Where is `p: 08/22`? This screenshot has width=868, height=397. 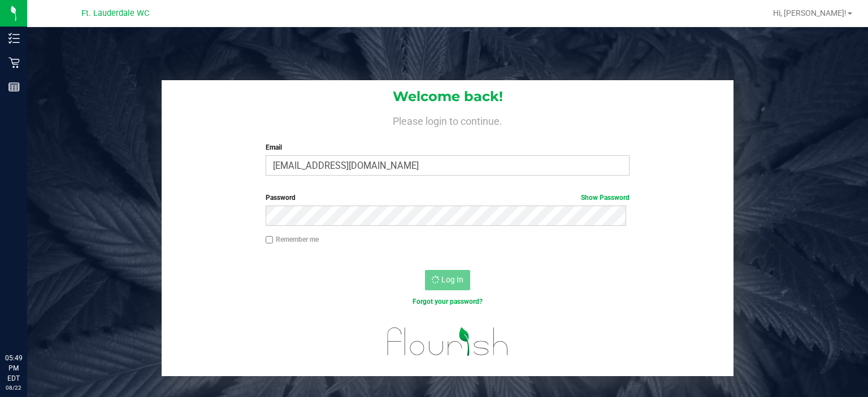 p: 08/22 is located at coordinates (13, 387).